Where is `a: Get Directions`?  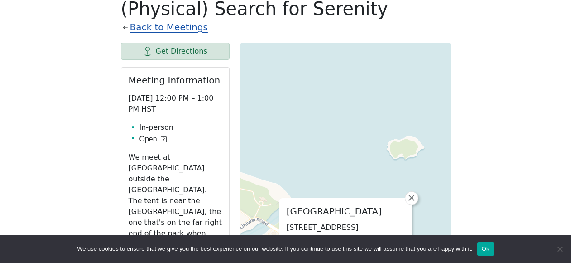
a: Get Directions is located at coordinates (175, 51).